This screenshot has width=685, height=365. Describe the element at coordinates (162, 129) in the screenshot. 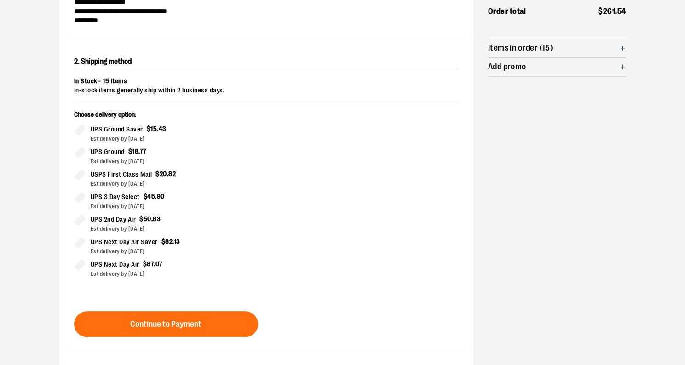

I see `span: 43` at that location.